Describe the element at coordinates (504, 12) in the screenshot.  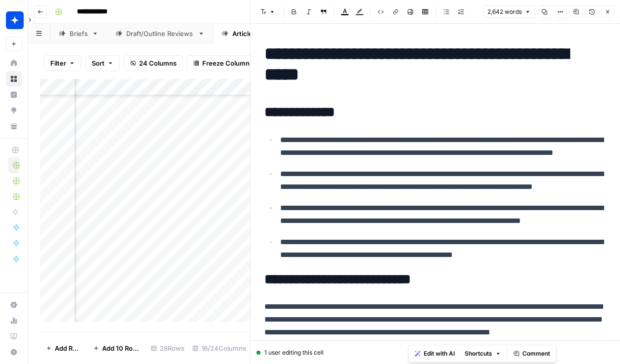
I see `span: 2,642 words` at that location.